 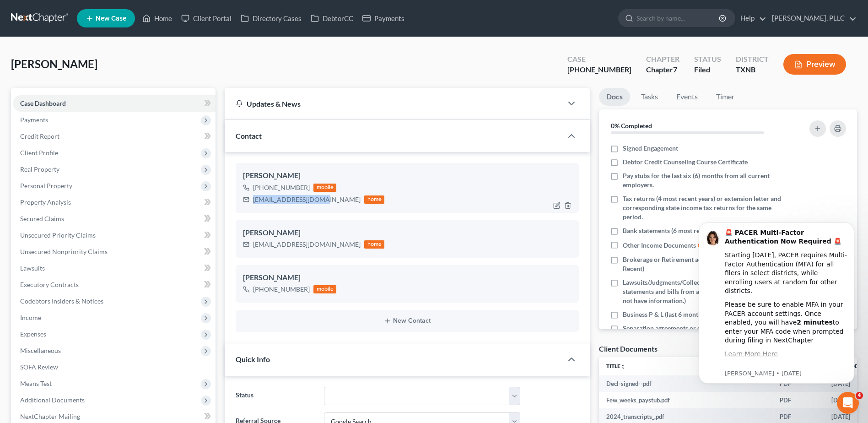 I want to click on button: Preview, so click(x=815, y=64).